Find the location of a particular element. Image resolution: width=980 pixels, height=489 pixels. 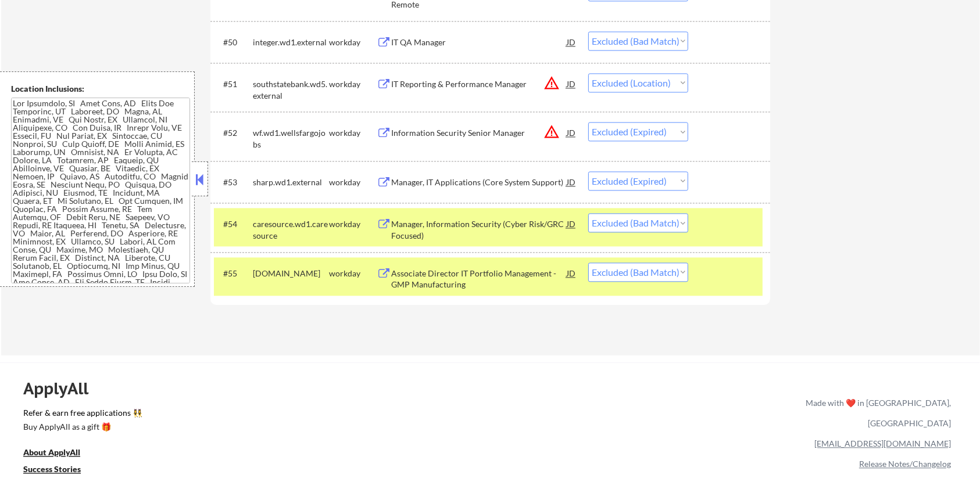

div: #53 is located at coordinates (233, 182).